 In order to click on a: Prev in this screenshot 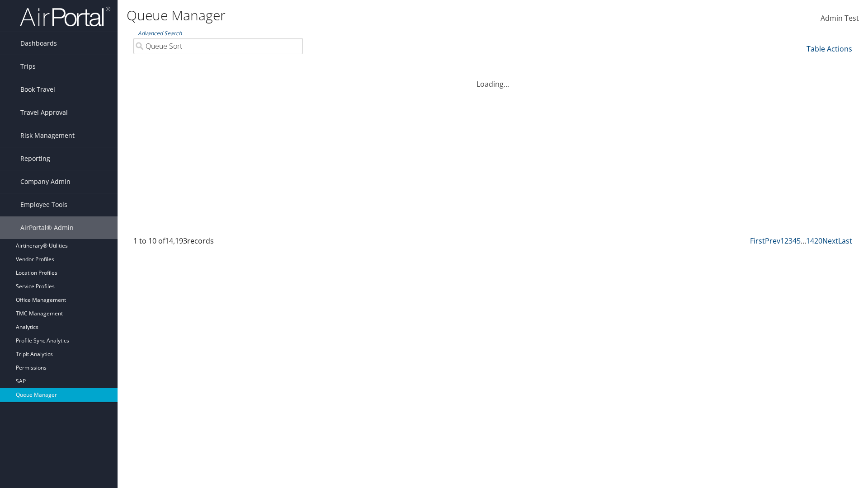, I will do `click(773, 241)`.